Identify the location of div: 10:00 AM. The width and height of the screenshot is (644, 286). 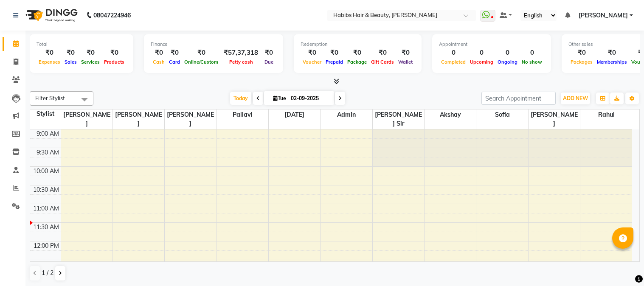
(46, 171).